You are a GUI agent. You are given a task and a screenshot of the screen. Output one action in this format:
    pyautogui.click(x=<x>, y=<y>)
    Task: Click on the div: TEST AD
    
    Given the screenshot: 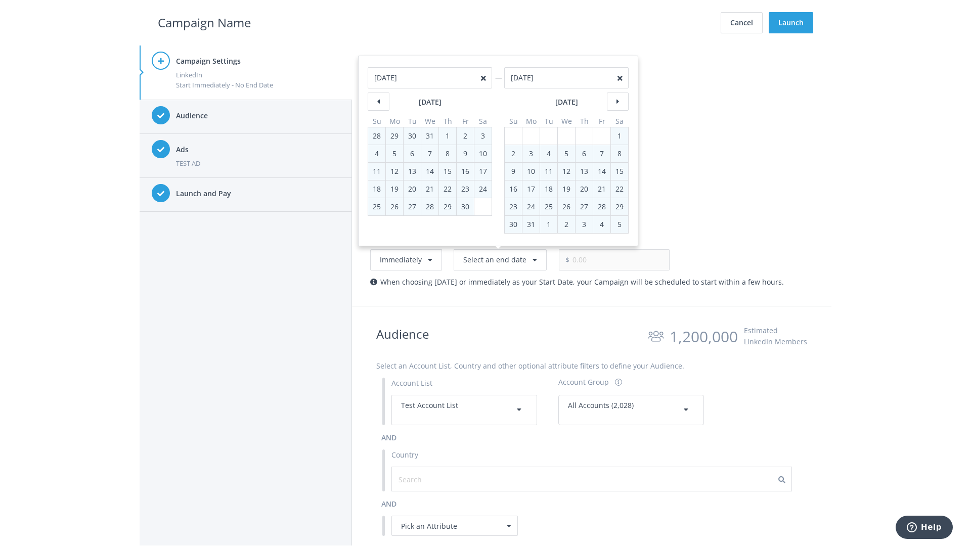 What is the action you would take?
    pyautogui.click(x=258, y=163)
    